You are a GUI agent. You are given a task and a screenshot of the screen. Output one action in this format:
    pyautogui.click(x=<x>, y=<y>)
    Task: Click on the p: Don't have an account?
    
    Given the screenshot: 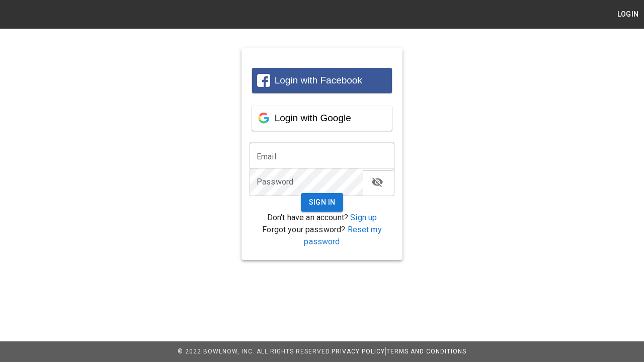 What is the action you would take?
    pyautogui.click(x=322, y=218)
    